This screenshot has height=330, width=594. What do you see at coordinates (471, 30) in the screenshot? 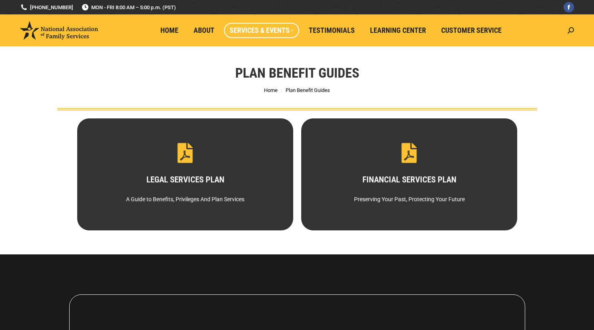
I see `span: Customer Service` at bounding box center [471, 30].